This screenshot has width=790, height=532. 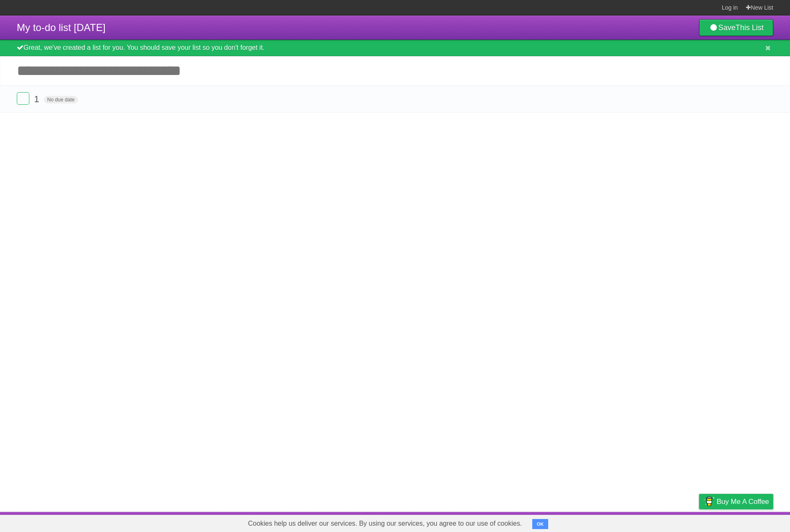 What do you see at coordinates (596, 522) in the screenshot?
I see `a: About` at bounding box center [596, 522].